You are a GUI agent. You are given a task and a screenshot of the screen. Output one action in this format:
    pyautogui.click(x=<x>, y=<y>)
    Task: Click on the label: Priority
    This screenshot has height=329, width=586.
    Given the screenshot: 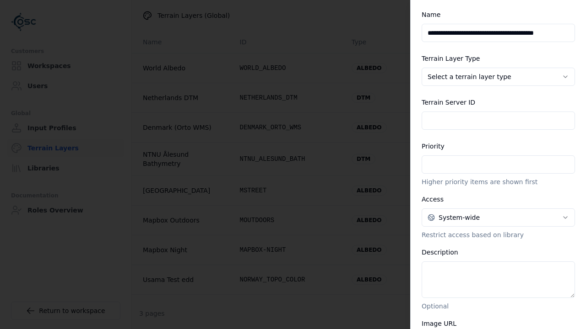 What is the action you would take?
    pyautogui.click(x=433, y=146)
    